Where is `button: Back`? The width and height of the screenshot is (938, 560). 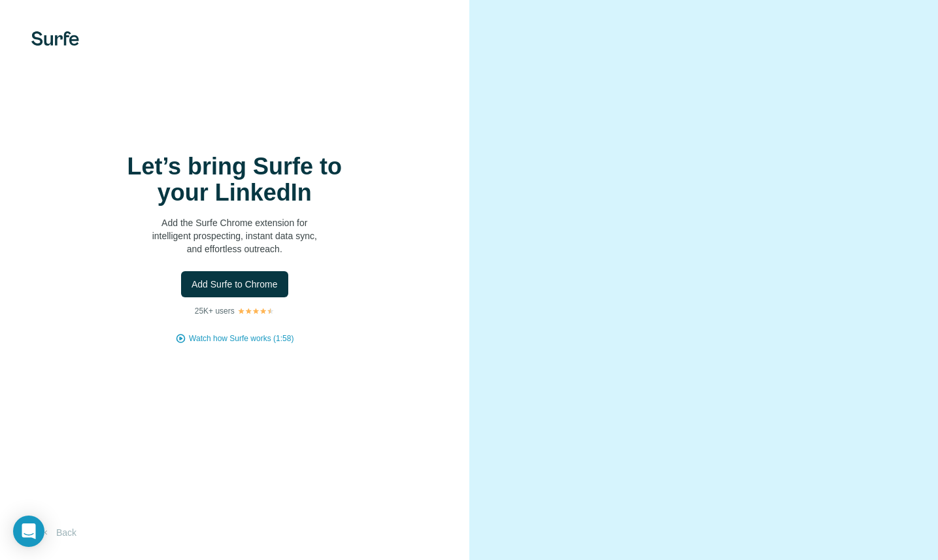 button: Back is located at coordinates (58, 533).